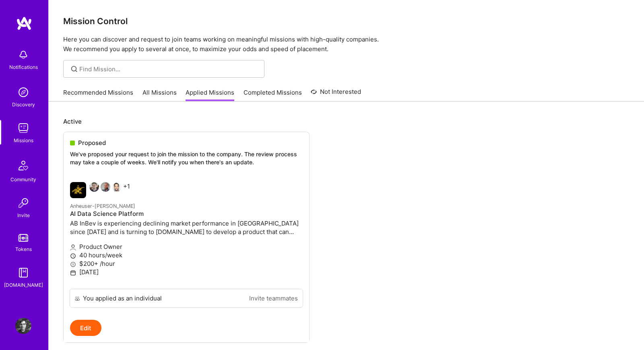 This screenshot has width=644, height=350. What do you see at coordinates (98, 95) in the screenshot?
I see `a: Recommended Missions` at bounding box center [98, 95].